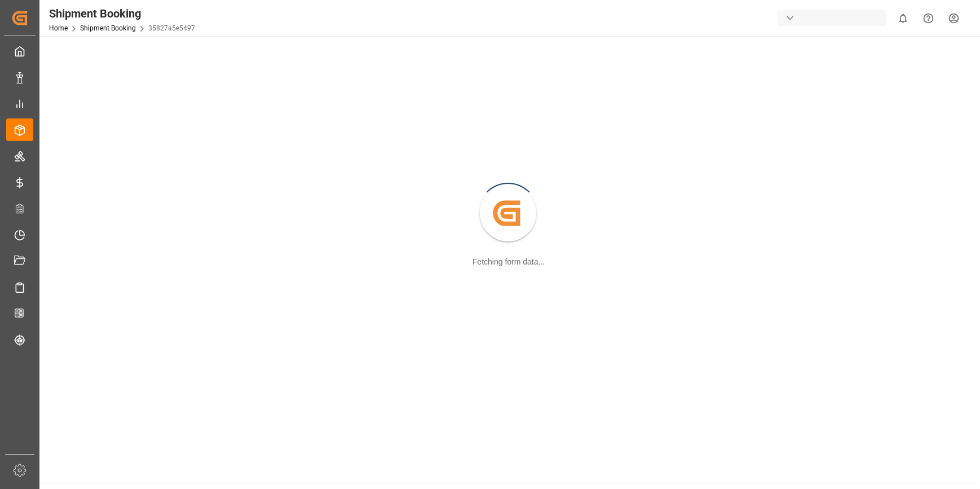 This screenshot has width=980, height=489. Describe the element at coordinates (121, 13) in the screenshot. I see `div: Shipment Booking` at that location.